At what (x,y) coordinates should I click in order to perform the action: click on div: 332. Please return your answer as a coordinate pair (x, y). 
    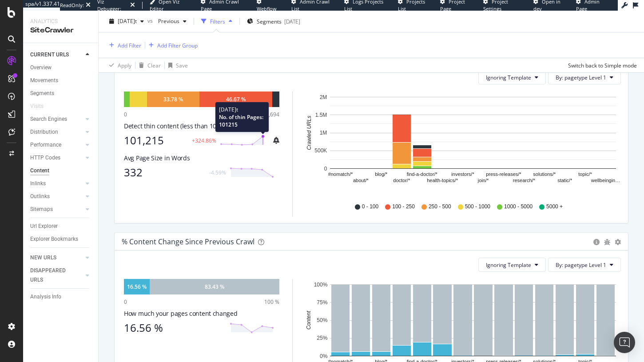
    Looking at the image, I should click on (164, 172).